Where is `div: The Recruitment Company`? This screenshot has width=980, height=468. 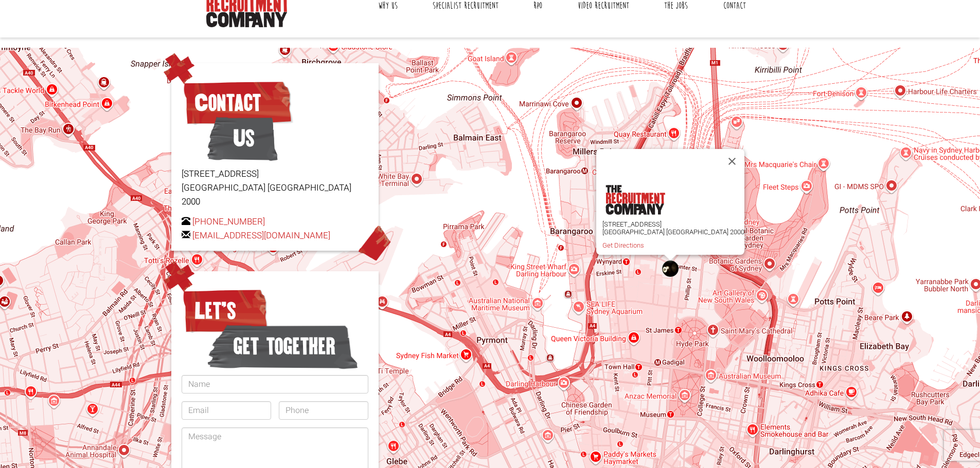 div: The Recruitment Company is located at coordinates (670, 269).